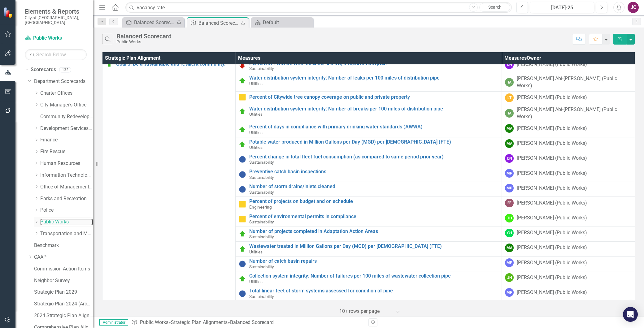 This screenshot has height=328, width=644. I want to click on a: Percent of Citywide tree canopy coverage on public and private property, so click(373, 97).